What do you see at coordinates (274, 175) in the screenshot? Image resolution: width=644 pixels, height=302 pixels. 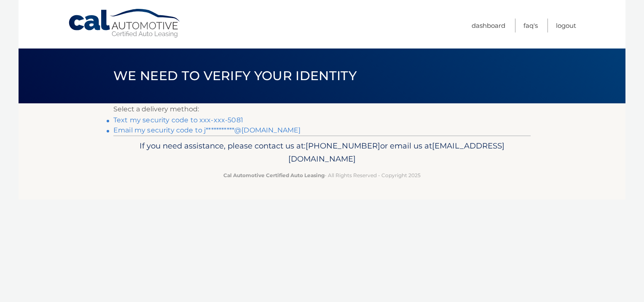 I see `strong: Cal Automotive Certified Auto Leasing` at bounding box center [274, 175].